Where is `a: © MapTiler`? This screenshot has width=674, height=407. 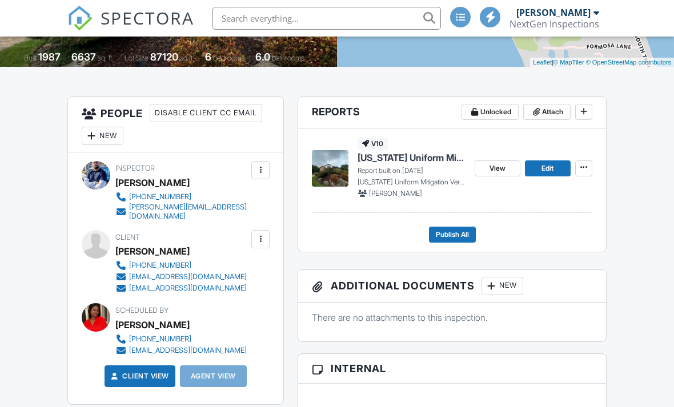 a: © MapTiler is located at coordinates (569, 62).